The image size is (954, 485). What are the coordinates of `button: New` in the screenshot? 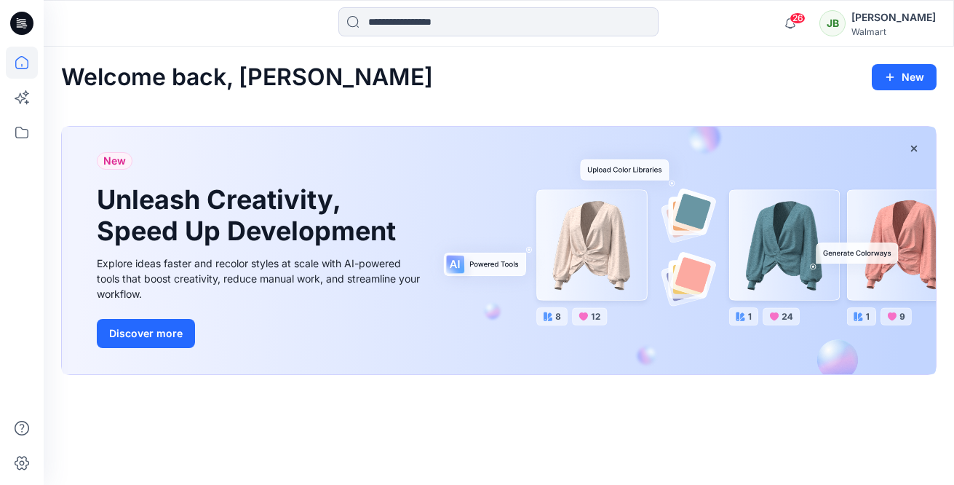 It's located at (904, 77).